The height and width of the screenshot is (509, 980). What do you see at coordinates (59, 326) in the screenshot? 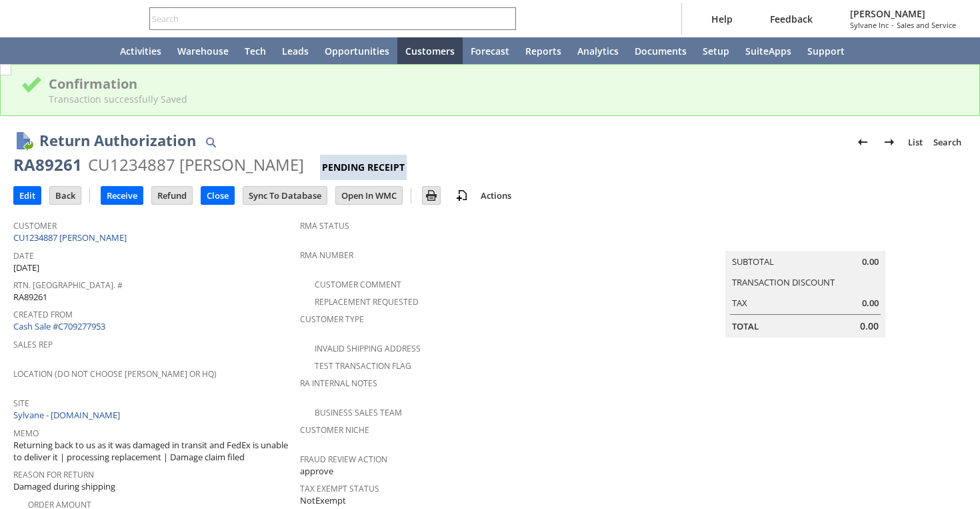
I see `a: Cash Sale #C709277953` at bounding box center [59, 326].